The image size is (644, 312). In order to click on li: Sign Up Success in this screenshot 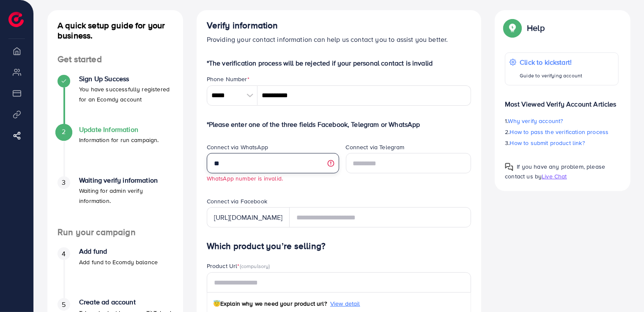, I will do `click(115, 100)`.